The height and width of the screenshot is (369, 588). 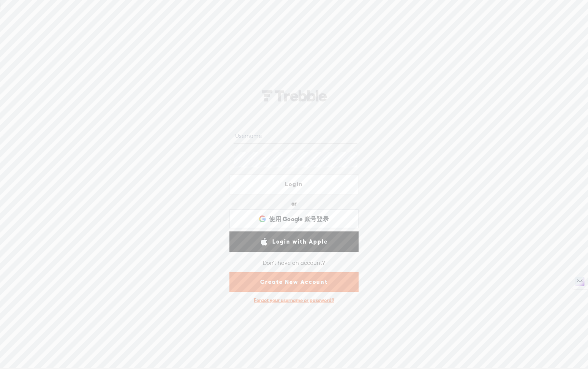 What do you see at coordinates (294, 282) in the screenshot?
I see `a: Create New Account` at bounding box center [294, 282].